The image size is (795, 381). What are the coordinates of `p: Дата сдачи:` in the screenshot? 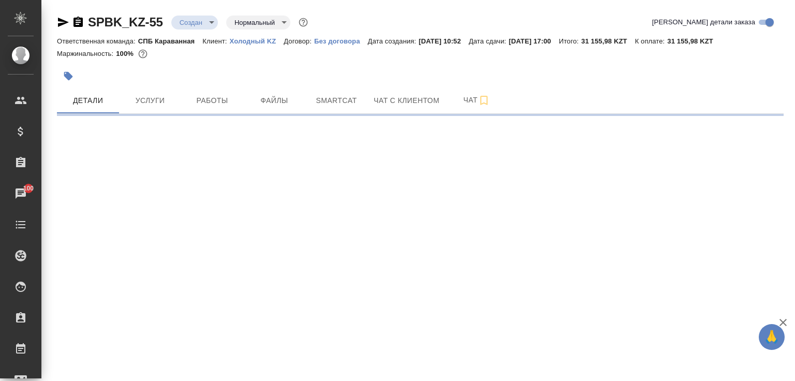 It's located at (488, 41).